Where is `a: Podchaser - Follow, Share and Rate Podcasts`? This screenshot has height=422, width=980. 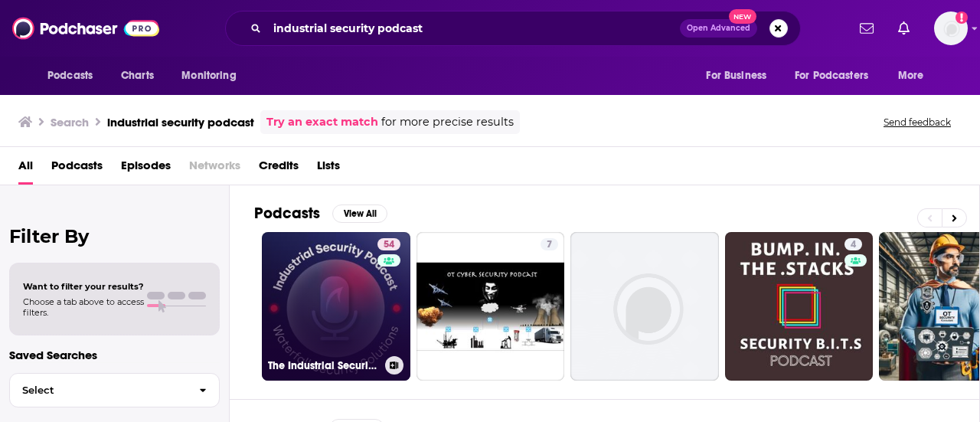 a: Podchaser - Follow, Share and Rate Podcasts is located at coordinates (86, 28).